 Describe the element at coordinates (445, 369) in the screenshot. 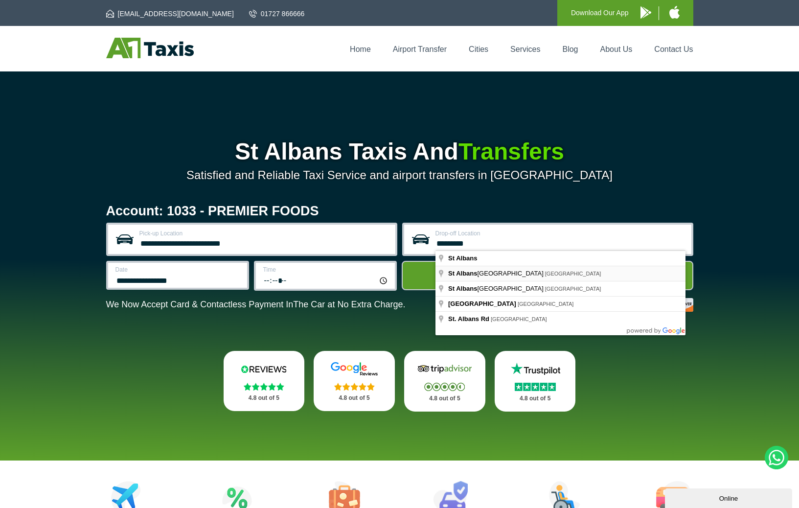

I see `img: Tripadvisor` at that location.